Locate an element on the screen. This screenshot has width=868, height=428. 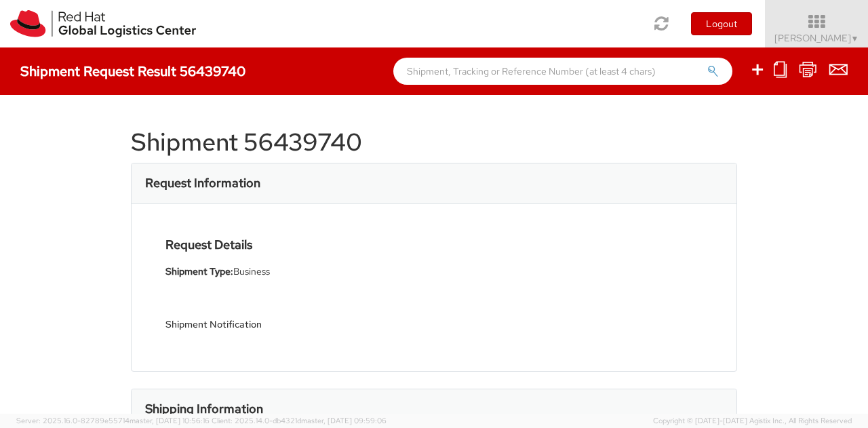
button: Logout is located at coordinates (721, 24).